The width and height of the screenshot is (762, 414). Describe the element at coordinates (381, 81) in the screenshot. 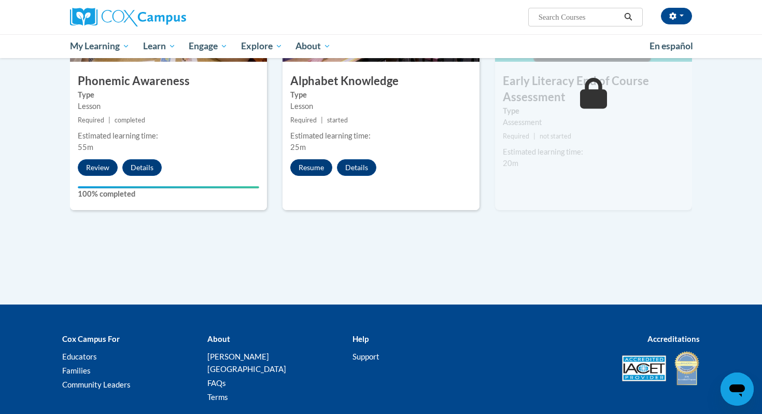

I see `h3: Alphabet Knowledge` at that location.